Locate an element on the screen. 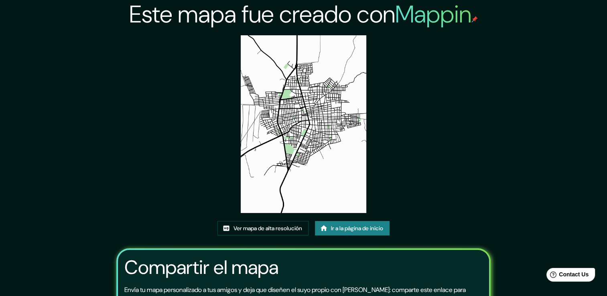  a: Ver mapa de alta resolución is located at coordinates (263, 228).